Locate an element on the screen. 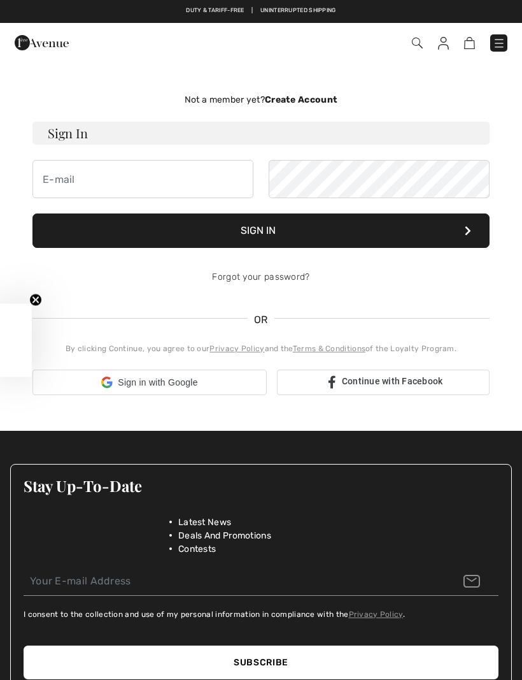 The width and height of the screenshot is (522, 680). button: Sign In is located at coordinates (261, 231).